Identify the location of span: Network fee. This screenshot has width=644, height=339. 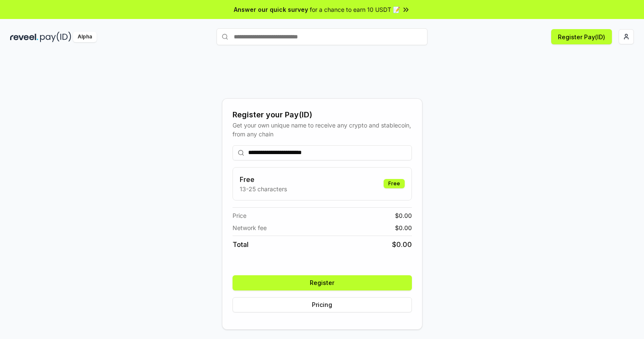
(250, 227).